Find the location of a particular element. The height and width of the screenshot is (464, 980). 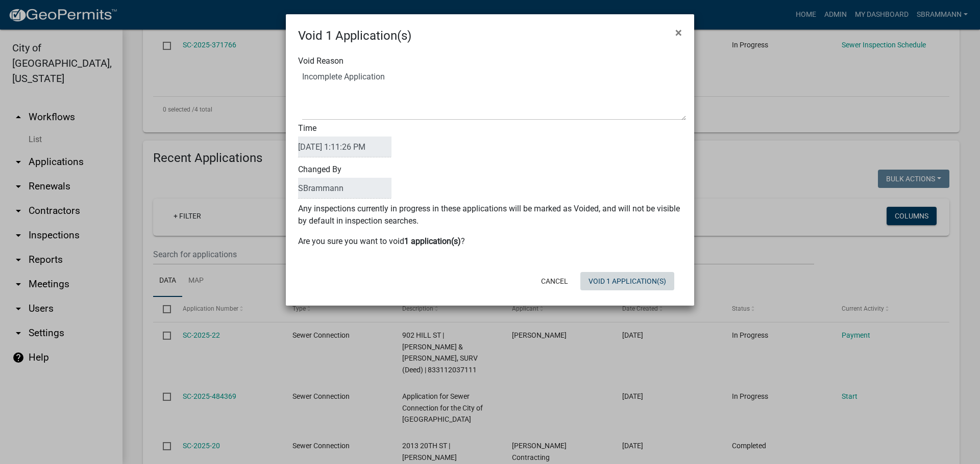

button: Void 1 Application(s) is located at coordinates (627, 281).